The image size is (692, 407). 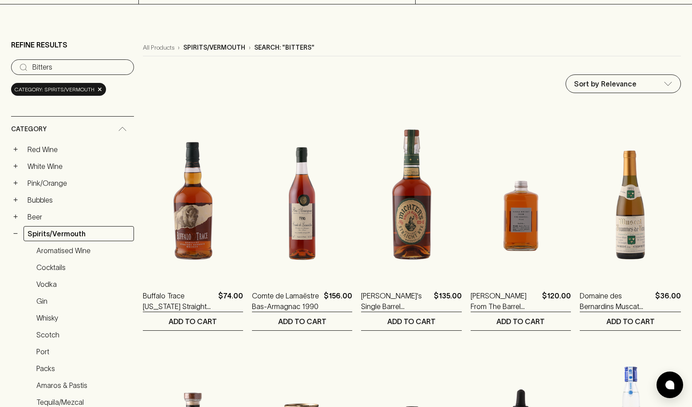 I want to click on a: Red Wine, so click(x=79, y=149).